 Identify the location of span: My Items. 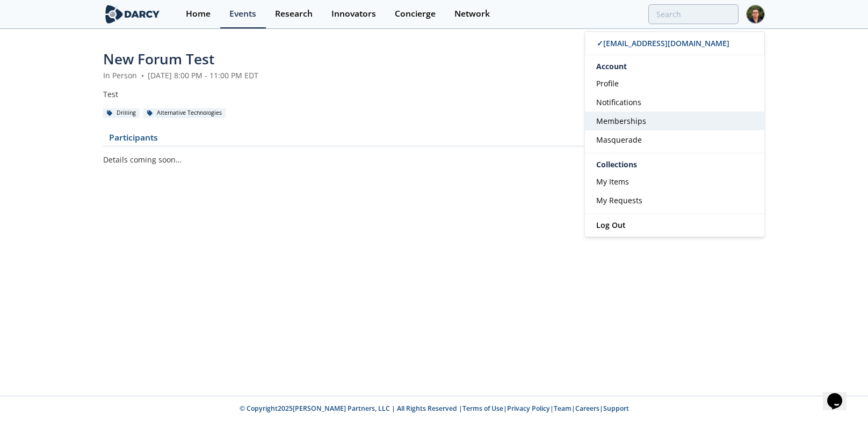
(613, 182).